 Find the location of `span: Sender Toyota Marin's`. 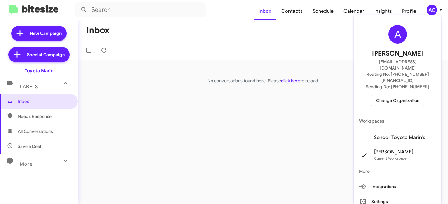

span: Sender Toyota Marin's is located at coordinates (400, 137).